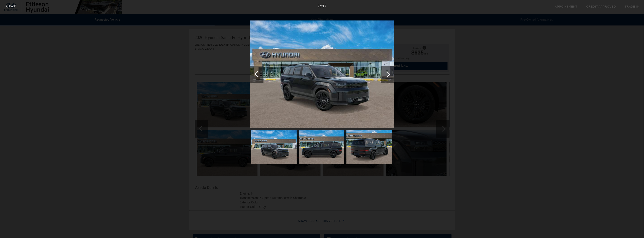  I want to click on span: 2, so click(318, 6).